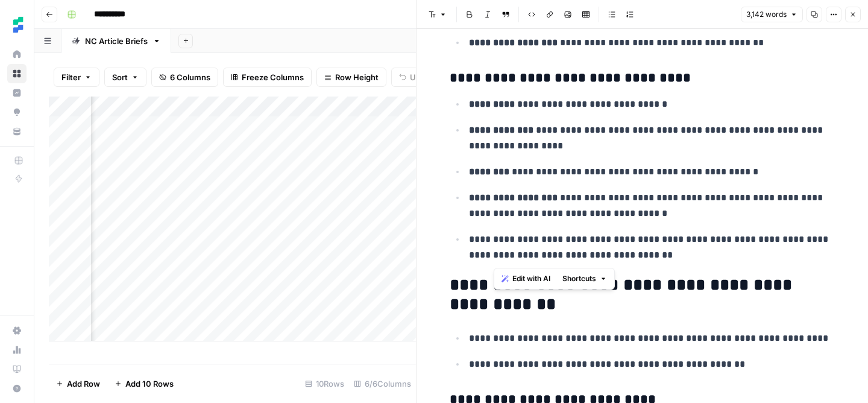  What do you see at coordinates (18, 24) in the screenshot?
I see `img: Ten Speed Logo` at bounding box center [18, 24].